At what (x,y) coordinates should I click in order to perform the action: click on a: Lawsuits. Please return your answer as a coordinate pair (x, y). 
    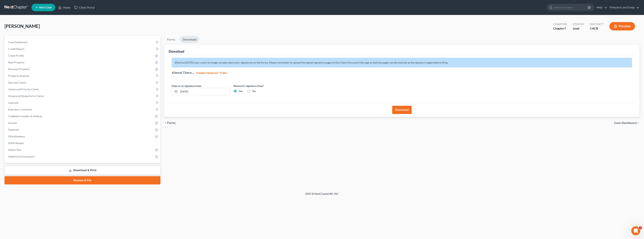
    Looking at the image, I should click on (83, 103).